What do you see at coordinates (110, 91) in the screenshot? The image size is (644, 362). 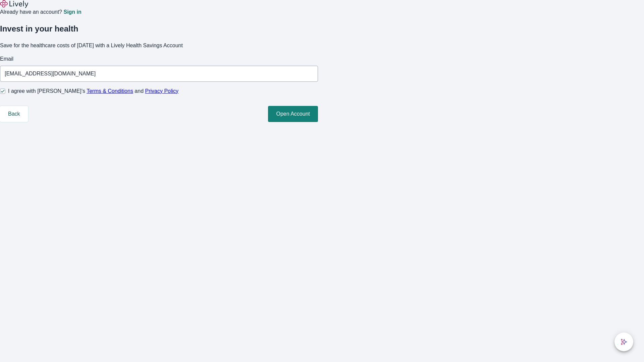 I see `a: Terms & Conditions` at bounding box center [110, 91].